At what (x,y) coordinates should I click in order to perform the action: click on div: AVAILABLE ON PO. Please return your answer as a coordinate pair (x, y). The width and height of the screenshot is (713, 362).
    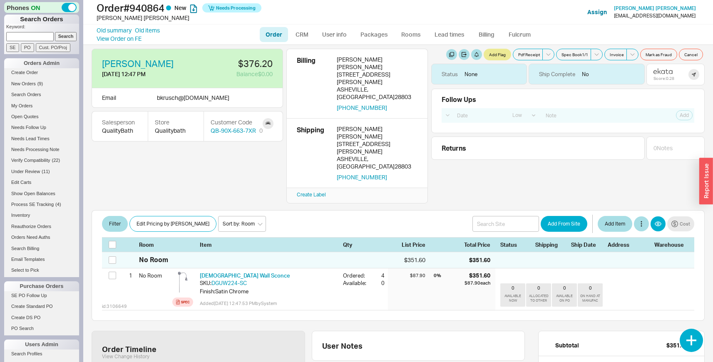
    Looking at the image, I should click on (565, 299).